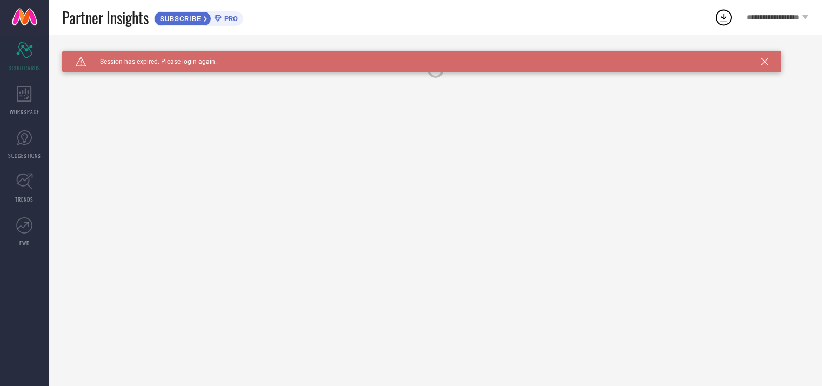  I want to click on span: Partner Insights, so click(105, 17).